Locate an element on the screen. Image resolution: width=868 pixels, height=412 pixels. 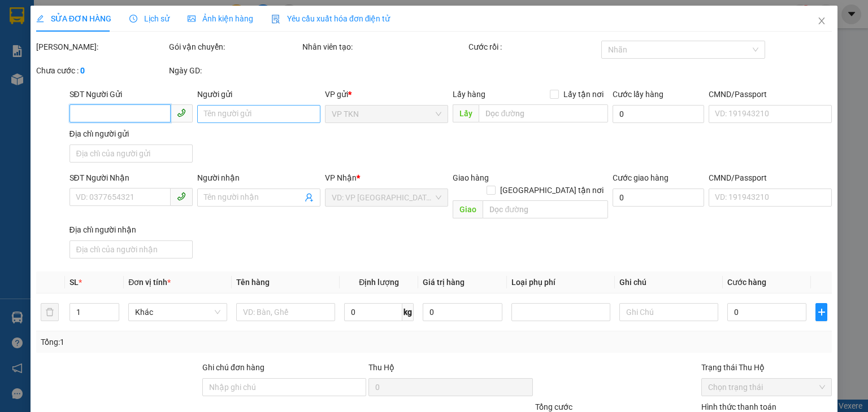
input: VD: Bàn, Ghế is located at coordinates (285, 312).